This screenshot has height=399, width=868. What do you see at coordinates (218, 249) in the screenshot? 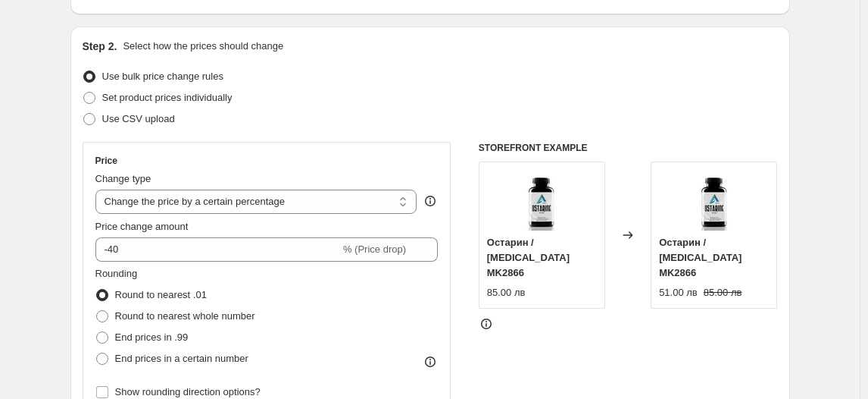
I see `input: -15` at bounding box center [218, 249].